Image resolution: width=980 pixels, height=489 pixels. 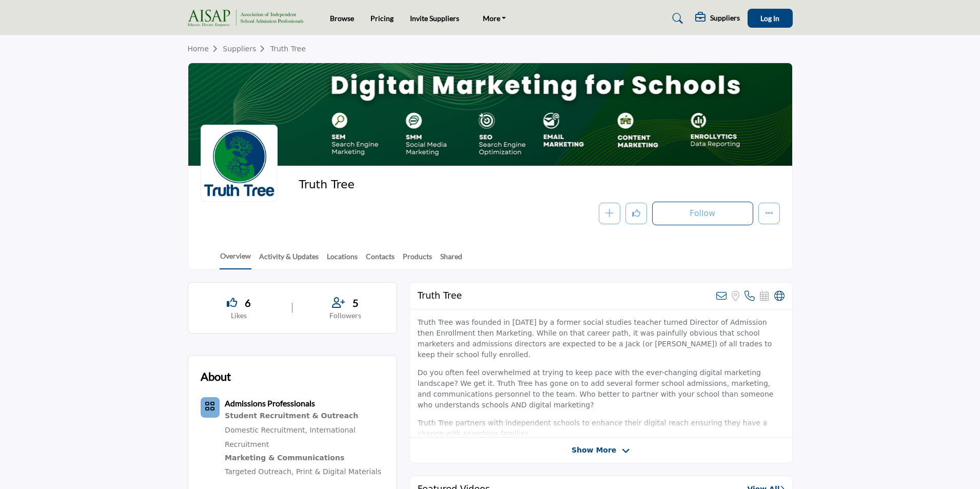 What do you see at coordinates (304, 416) in the screenshot?
I see `a: Student Recruitment & Outreach` at bounding box center [304, 416].